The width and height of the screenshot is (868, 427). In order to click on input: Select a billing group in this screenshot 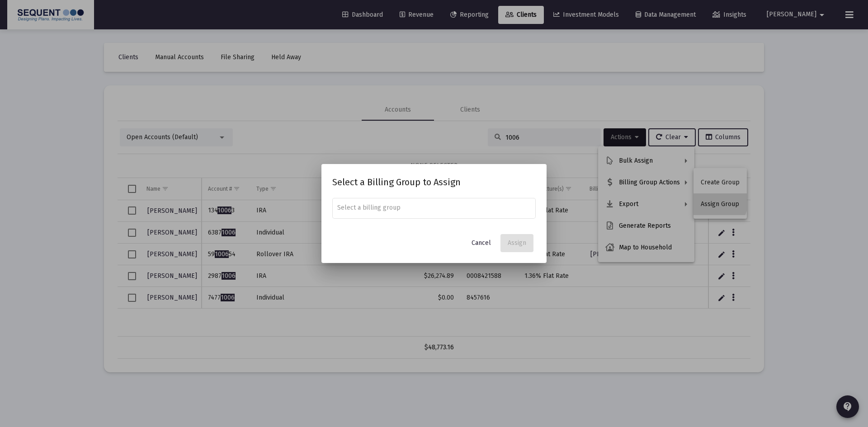, I will do `click(434, 208)`.